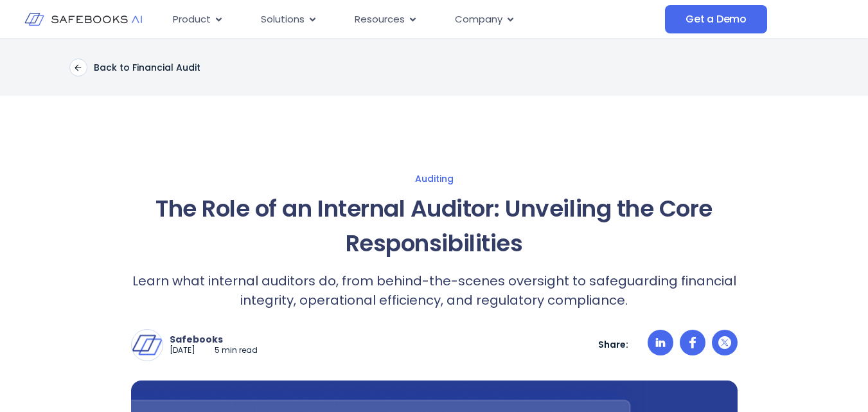 The width and height of the screenshot is (868, 412). I want to click on a: Back to Financial Audit, so click(135, 67).